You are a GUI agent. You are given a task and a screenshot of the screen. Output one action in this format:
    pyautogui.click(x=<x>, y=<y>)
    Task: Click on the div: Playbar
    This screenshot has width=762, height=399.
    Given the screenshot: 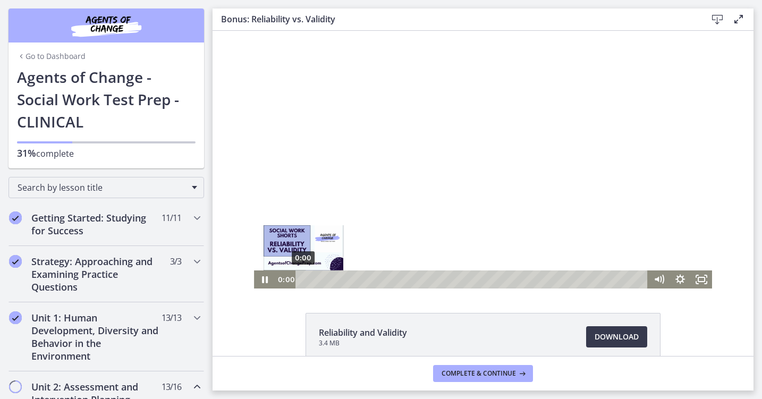 What is the action you would take?
    pyautogui.click(x=260, y=249)
    